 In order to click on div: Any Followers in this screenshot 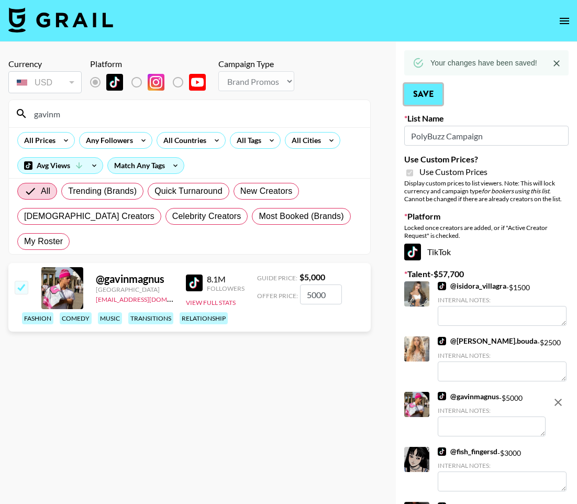, I will do `click(107, 140)`.